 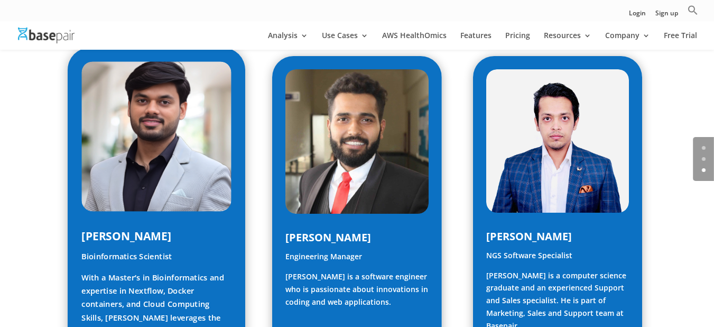 I want to click on a: Search Icon Link, so click(x=693, y=13).